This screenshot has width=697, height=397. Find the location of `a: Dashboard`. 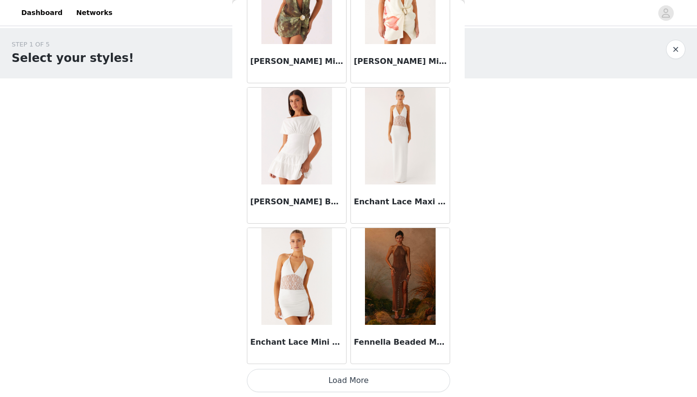

a: Dashboard is located at coordinates (42, 13).